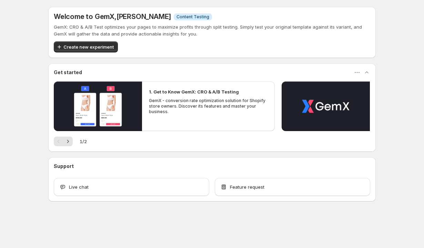 This screenshot has width=424, height=248. I want to click on span: Live chat, so click(79, 187).